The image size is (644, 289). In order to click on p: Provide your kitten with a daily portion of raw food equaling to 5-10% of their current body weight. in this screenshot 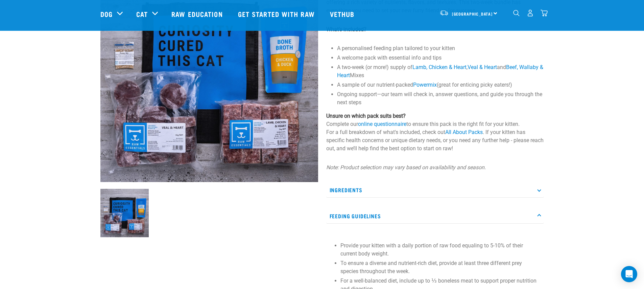, I will do `click(440, 250)`.